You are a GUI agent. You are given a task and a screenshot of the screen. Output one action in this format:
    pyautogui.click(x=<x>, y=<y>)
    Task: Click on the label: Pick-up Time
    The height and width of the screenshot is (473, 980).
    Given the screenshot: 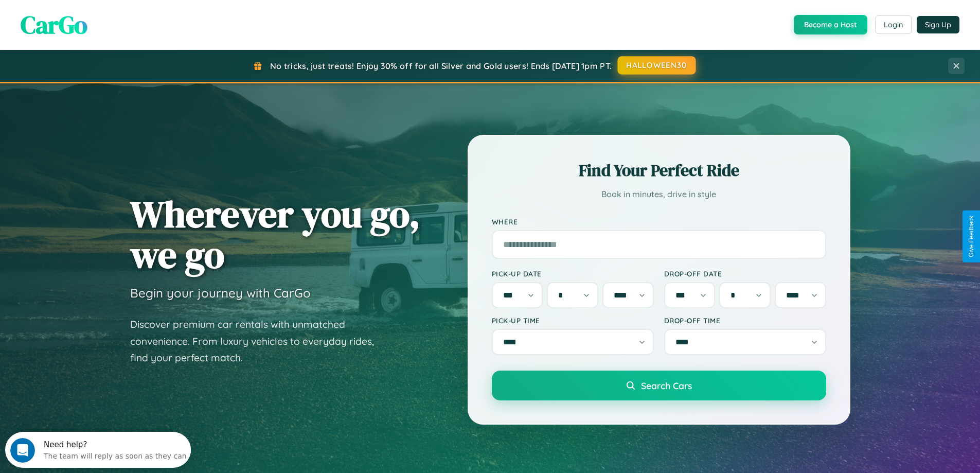 What is the action you would take?
    pyautogui.click(x=573, y=320)
    